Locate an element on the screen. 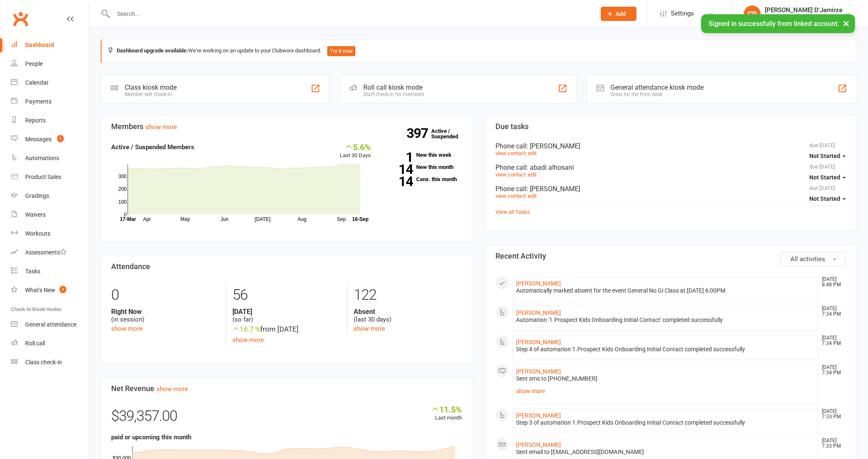 This screenshot has width=868, height=459. strong: 1 is located at coordinates (398, 158).